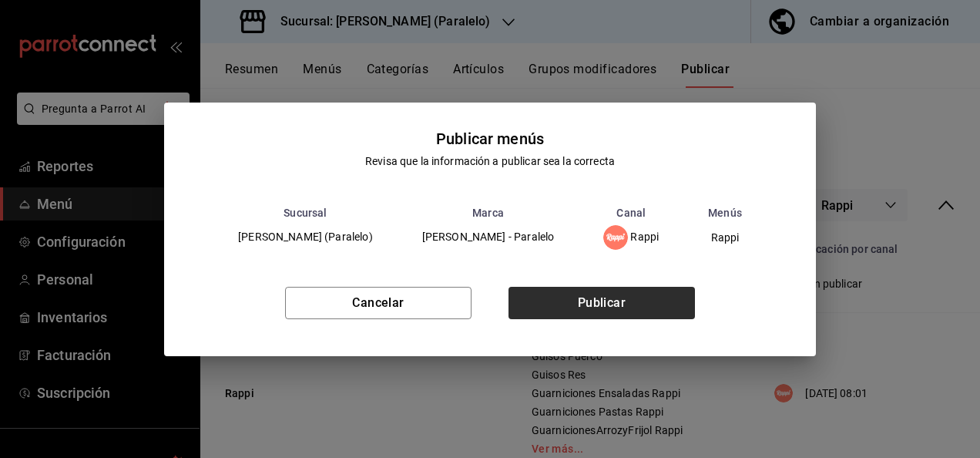 This screenshot has width=980, height=458. Describe the element at coordinates (305, 213) in the screenshot. I see `th: Sucursal` at that location.